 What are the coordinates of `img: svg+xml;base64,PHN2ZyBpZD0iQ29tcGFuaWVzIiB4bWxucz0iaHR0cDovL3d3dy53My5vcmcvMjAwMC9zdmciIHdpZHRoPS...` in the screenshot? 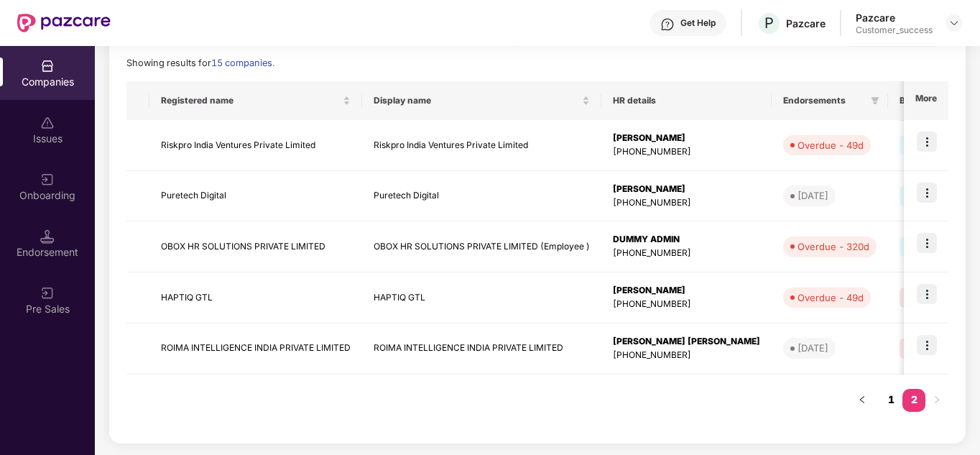 It's located at (47, 66).